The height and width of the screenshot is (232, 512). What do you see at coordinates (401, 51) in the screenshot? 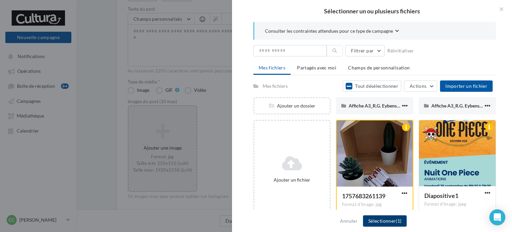
I see `button: Réinitialiser` at bounding box center [401, 51].